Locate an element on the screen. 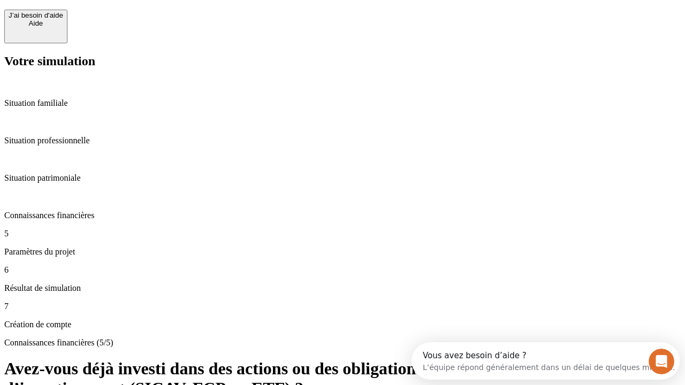 This screenshot has width=685, height=385. p: Connaissances financières is located at coordinates (342, 216).